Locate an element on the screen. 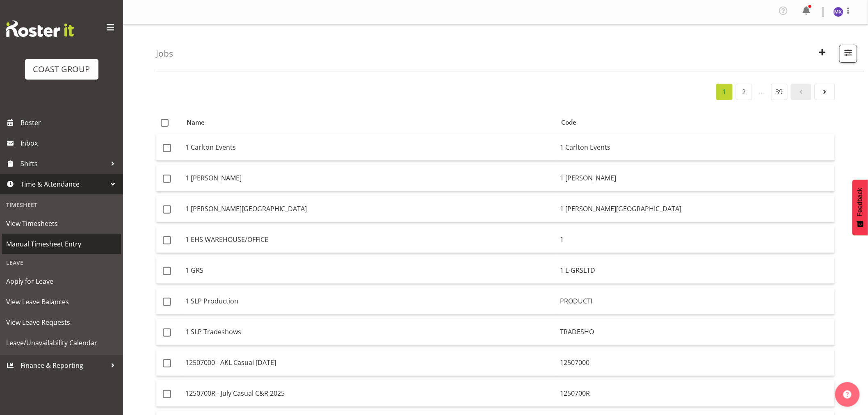 This screenshot has height=415, width=868. a: View Leave Requests is located at coordinates (62, 323).